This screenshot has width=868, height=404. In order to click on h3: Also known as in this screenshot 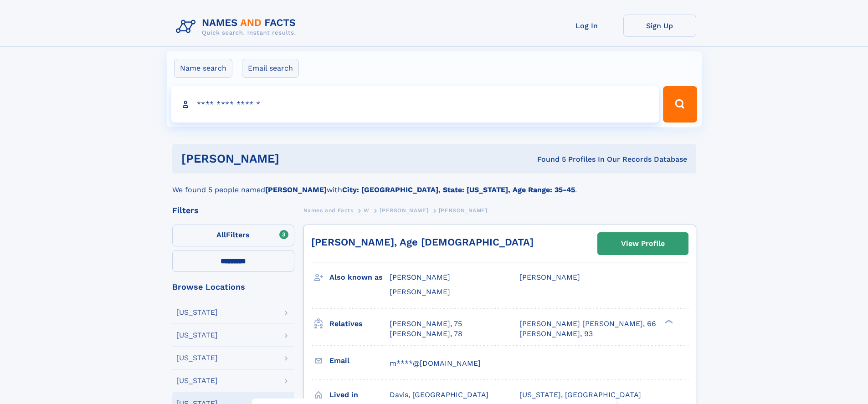, I will do `click(360, 277)`.